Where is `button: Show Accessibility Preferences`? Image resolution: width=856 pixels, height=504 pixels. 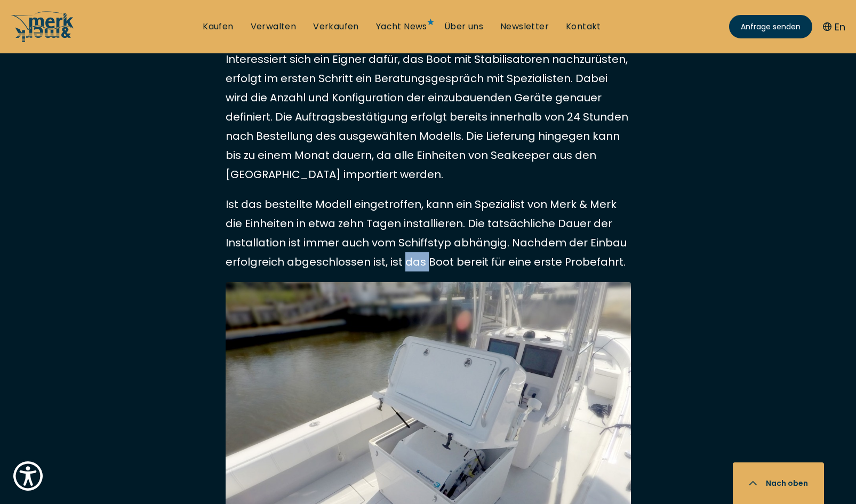 button: Show Accessibility Preferences is located at coordinates (28, 475).